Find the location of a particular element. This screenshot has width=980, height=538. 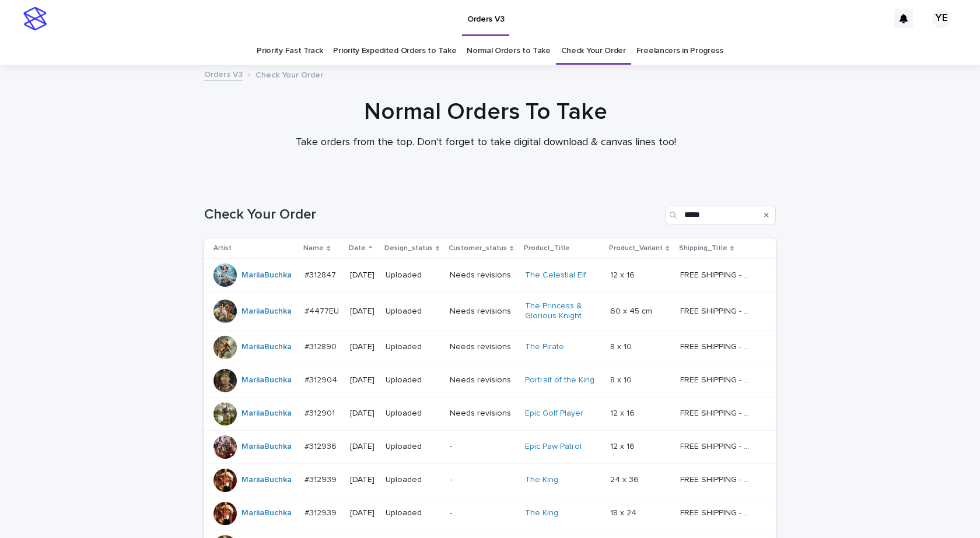

h1: Normal Orders To Take is located at coordinates (486, 112).